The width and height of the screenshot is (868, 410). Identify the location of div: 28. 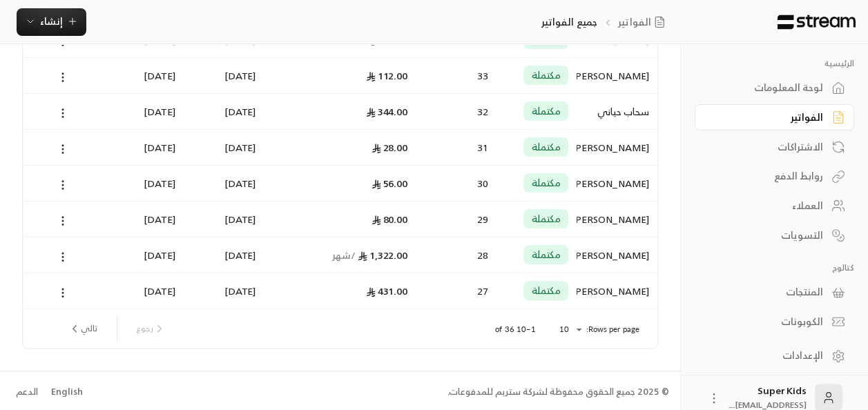
(456, 255).